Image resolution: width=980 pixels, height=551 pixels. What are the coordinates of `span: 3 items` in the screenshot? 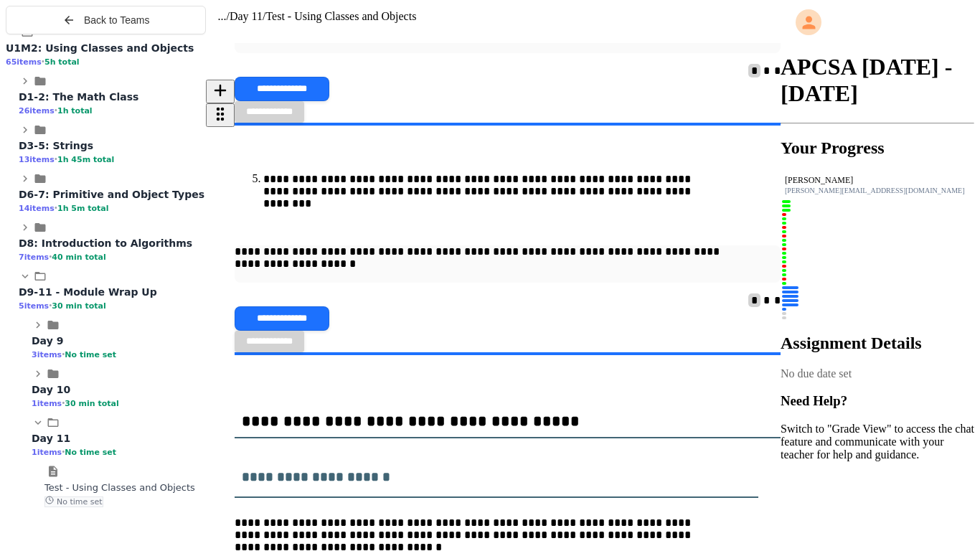 It's located at (47, 355).